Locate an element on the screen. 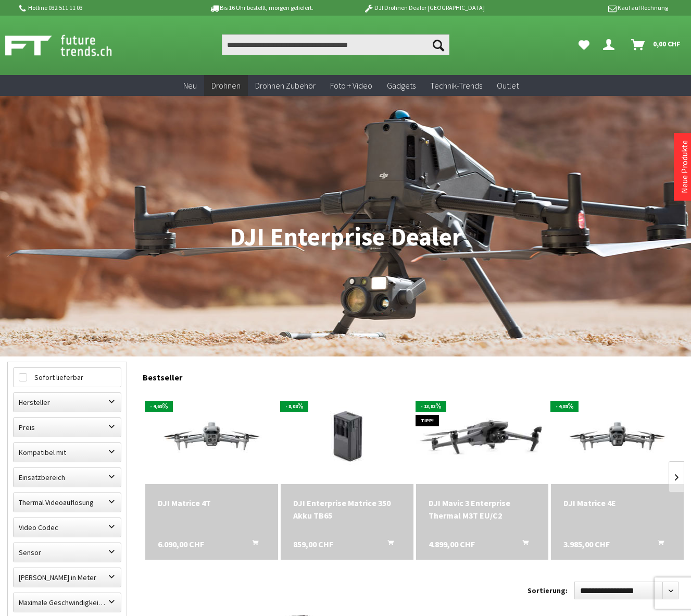 The image size is (691, 616). div: DJI Enterprise Matrice 350 Akku TB65 is located at coordinates (347, 509).